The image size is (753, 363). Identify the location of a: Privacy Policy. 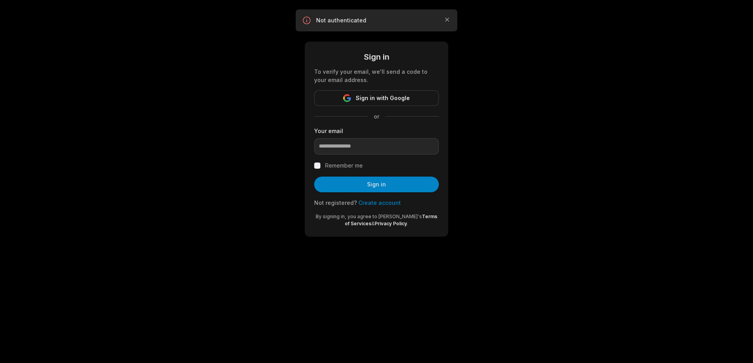
(391, 223).